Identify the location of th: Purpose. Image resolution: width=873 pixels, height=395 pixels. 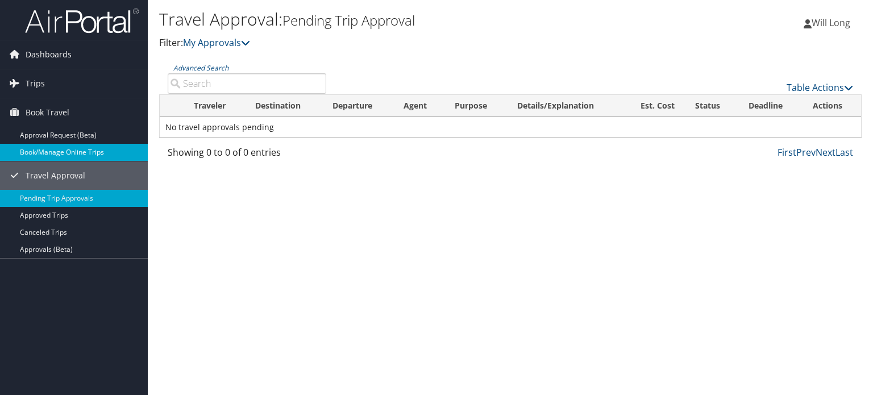
(475, 106).